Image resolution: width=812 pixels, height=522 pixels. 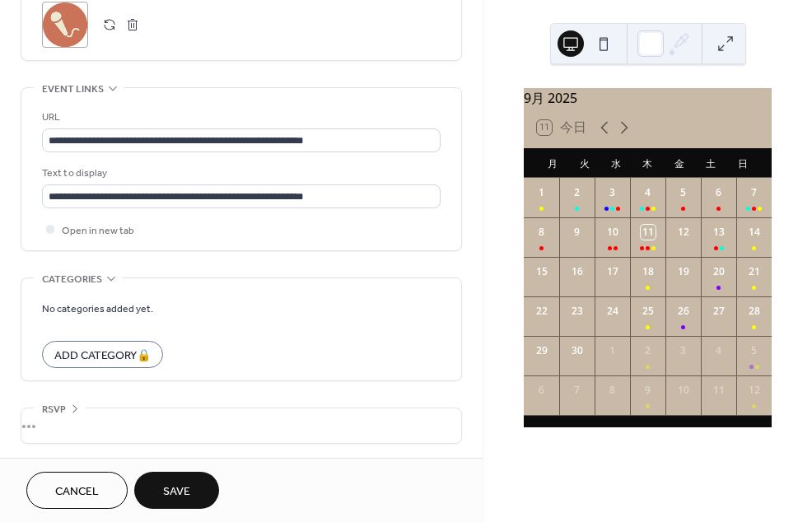 I want to click on div: 16, so click(x=578, y=272).